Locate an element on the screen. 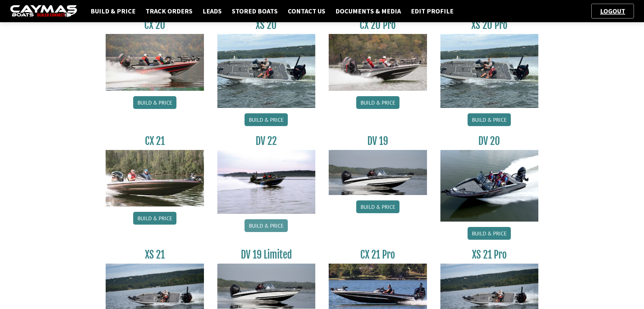  h3: CX 21 Pro is located at coordinates (378, 255).